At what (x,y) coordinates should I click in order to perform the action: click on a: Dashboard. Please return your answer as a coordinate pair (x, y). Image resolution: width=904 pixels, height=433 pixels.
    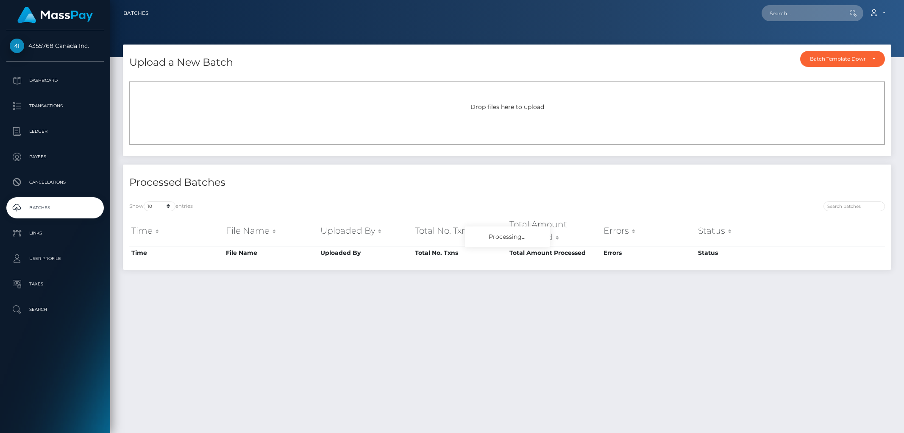
    Looking at the image, I should click on (55, 81).